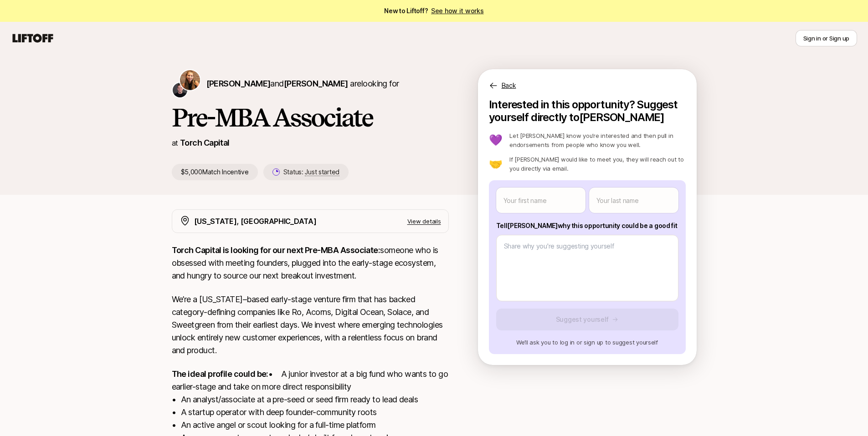 The width and height of the screenshot is (868, 436). I want to click on img: Christopher Harper, so click(180, 90).